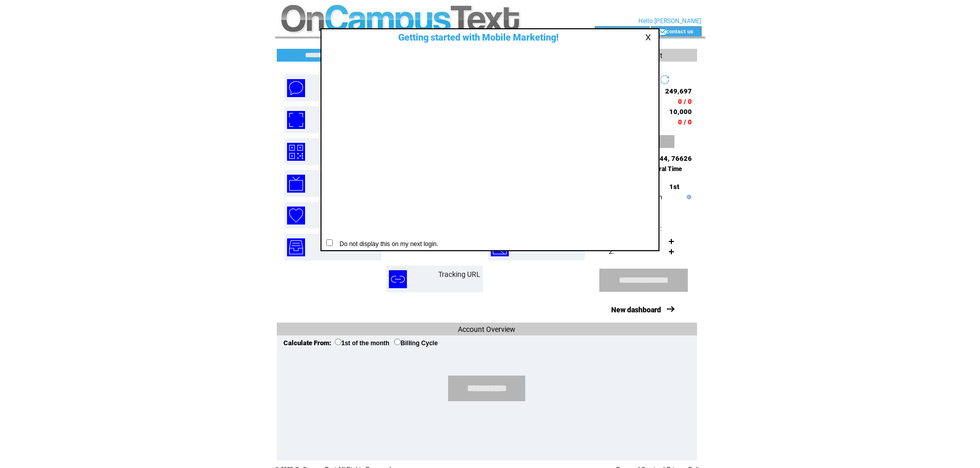 This screenshot has width=980, height=468. I want to click on input: Billing Cycle, so click(397, 342).